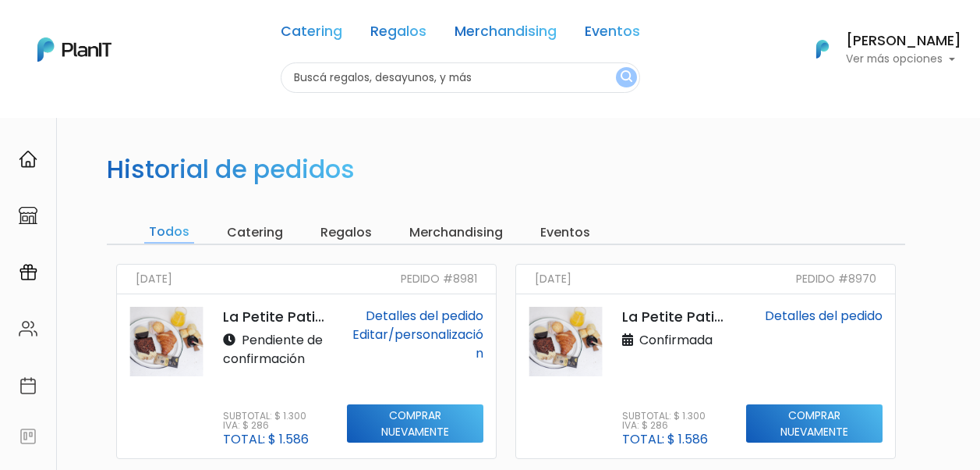 The width and height of the screenshot is (980, 470). I want to click on input: Catering, so click(255, 232).